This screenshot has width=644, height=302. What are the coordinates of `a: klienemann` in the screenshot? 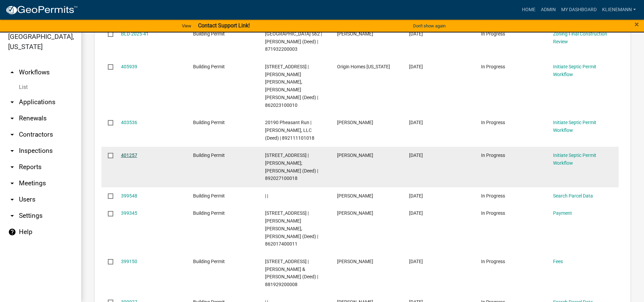 It's located at (619, 10).